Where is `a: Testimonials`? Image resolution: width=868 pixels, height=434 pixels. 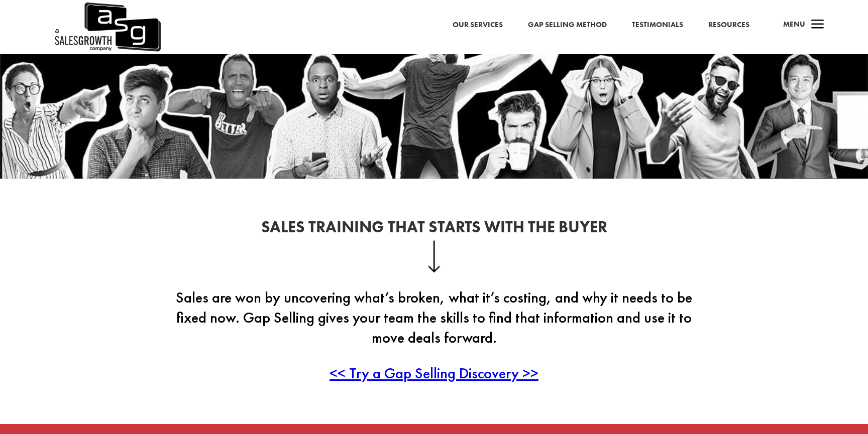 a: Testimonials is located at coordinates (658, 25).